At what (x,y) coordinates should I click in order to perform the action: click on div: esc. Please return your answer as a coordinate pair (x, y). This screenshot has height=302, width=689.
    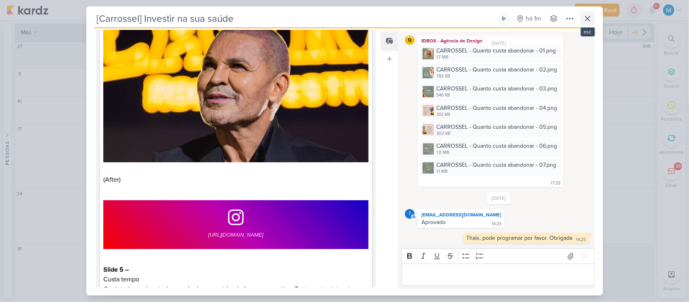
    Looking at the image, I should click on (587, 32).